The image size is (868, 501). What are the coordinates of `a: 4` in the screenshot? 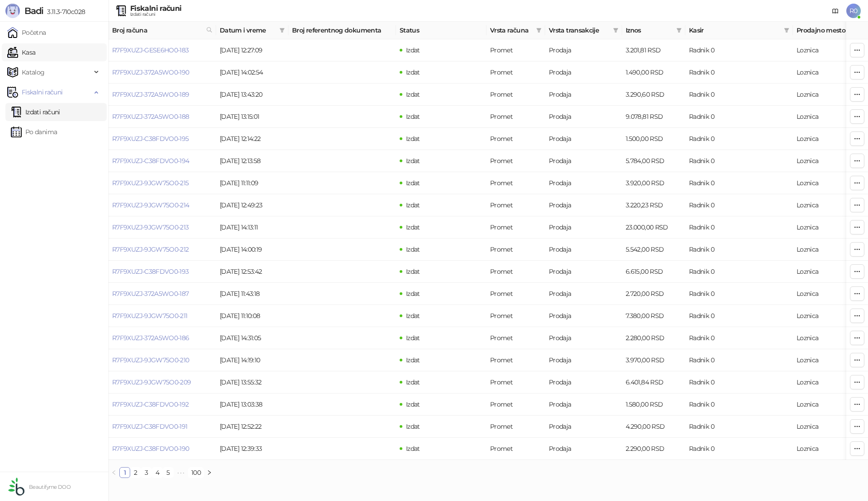 It's located at (157, 473).